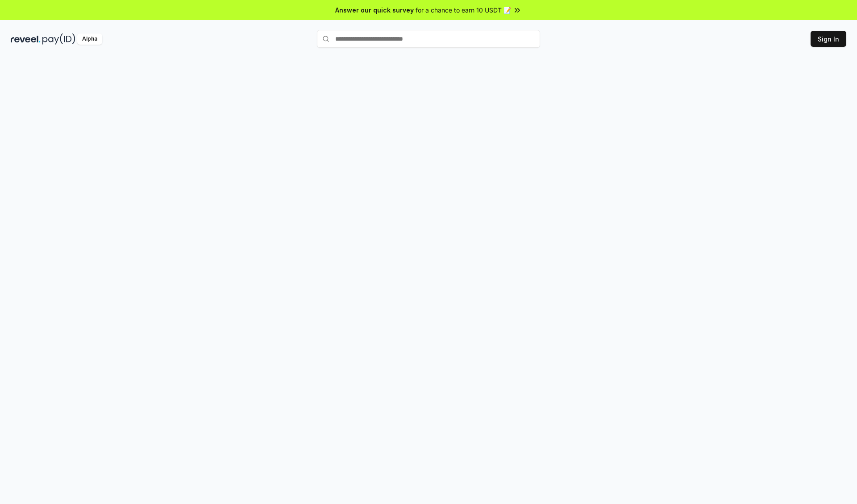 This screenshot has width=857, height=504. I want to click on div: Alpha, so click(90, 39).